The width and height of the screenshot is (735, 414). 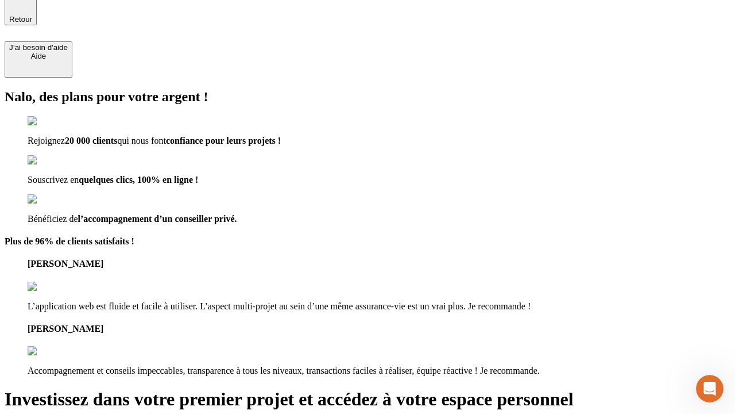 I want to click on p: Accompagnement et conseils impeccables, transparence à tous les niveaux, transactions faciles à r..., so click(x=379, y=371).